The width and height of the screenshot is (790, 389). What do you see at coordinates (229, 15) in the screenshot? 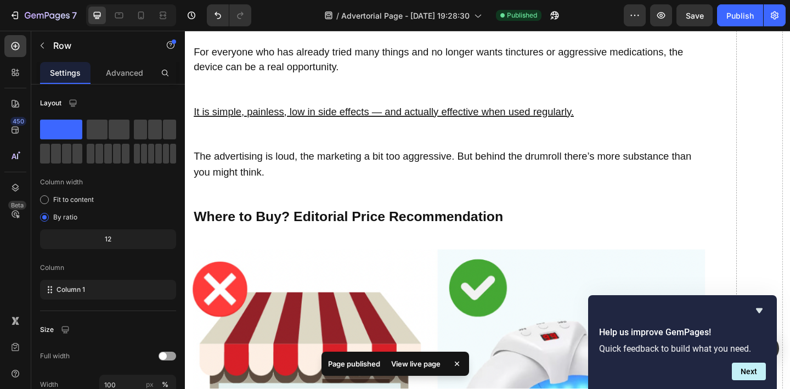
I see `div: Undo/Redo` at bounding box center [229, 15].